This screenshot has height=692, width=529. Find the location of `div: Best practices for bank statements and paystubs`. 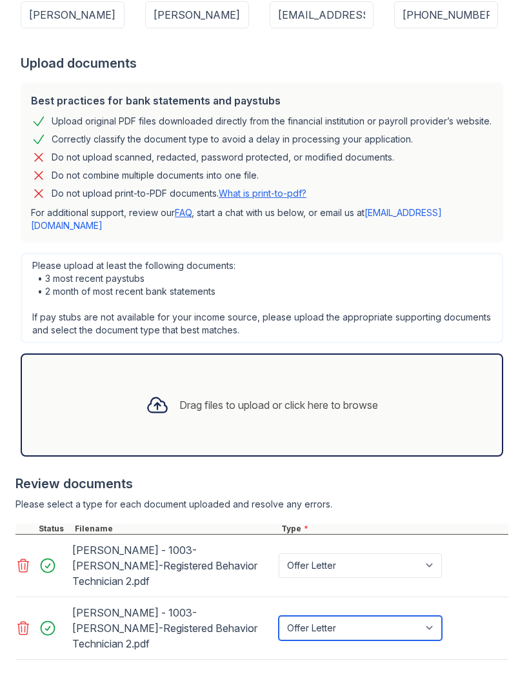

div: Best practices for bank statements and paystubs is located at coordinates (262, 101).